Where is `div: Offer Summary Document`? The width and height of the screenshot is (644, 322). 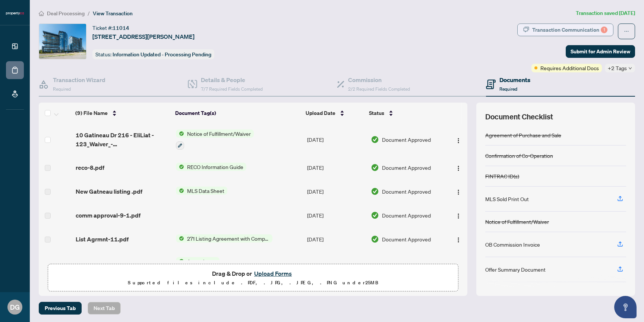 div: Offer Summary Document is located at coordinates (516, 269).